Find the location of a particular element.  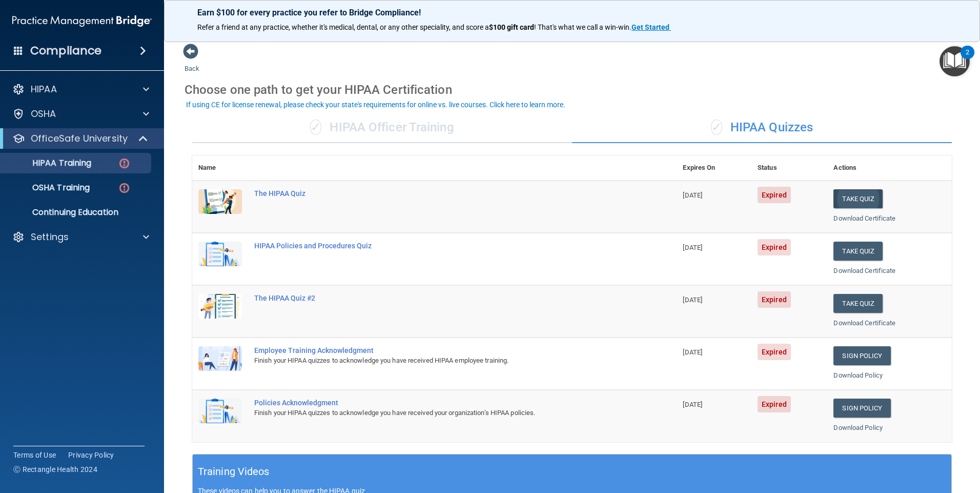

div: HIPAA Policies and Procedures Quiz is located at coordinates (440, 246).